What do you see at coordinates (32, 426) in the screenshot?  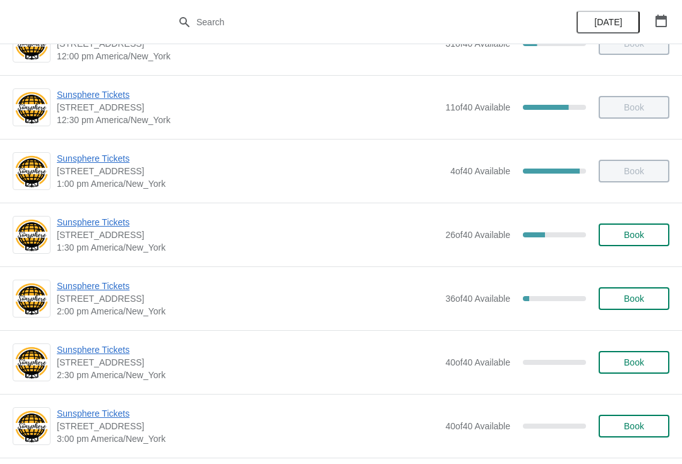 I see `img: Sunsphere Tickets | 810 Clinch Avenue, Knoxville, TN, USA | 3:00 pm America/New_York` at bounding box center [32, 426].